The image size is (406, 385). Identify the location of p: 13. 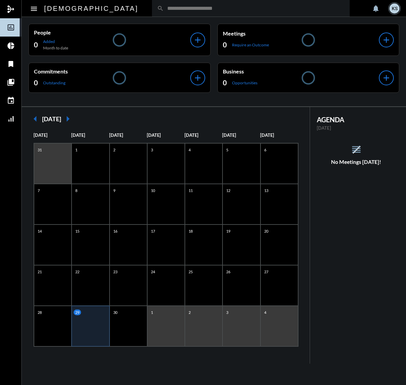
(266, 191).